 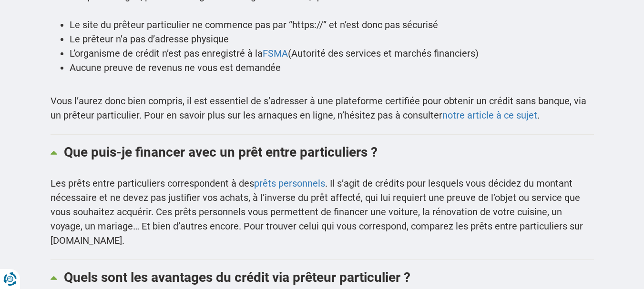 I want to click on a: FSMA, so click(x=275, y=54).